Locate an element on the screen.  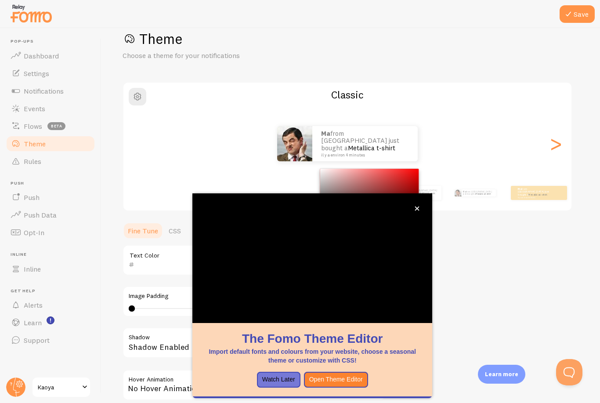
span: Pop-ups is located at coordinates (53, 41).